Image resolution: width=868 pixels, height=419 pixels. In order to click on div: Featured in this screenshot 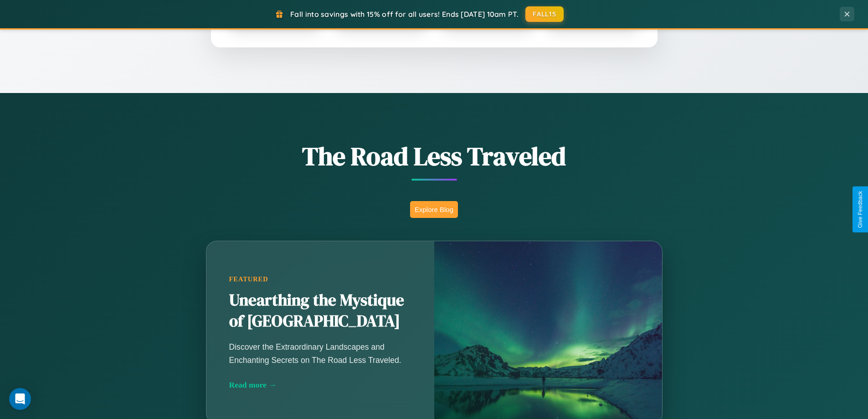, I will do `click(320, 279)`.